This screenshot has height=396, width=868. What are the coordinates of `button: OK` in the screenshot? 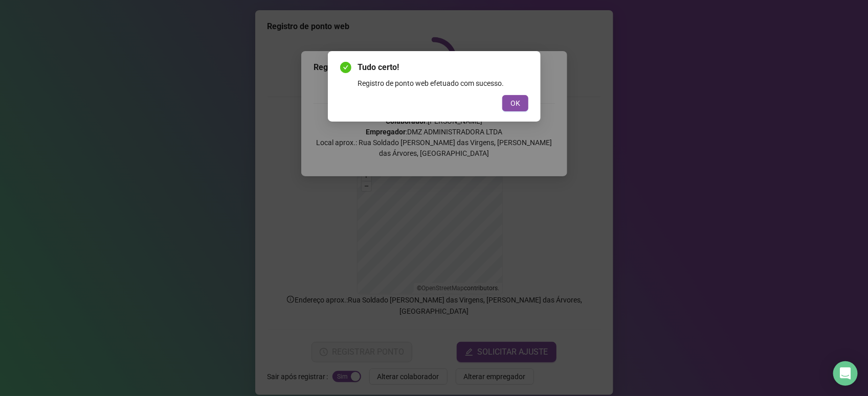 It's located at (515, 103).